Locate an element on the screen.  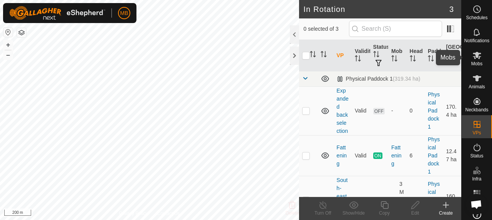
span: 3 is located at coordinates (452, 9).